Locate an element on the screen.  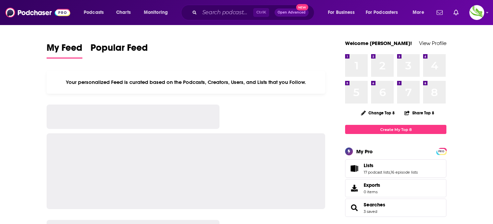
a: My Feed is located at coordinates (65, 50).